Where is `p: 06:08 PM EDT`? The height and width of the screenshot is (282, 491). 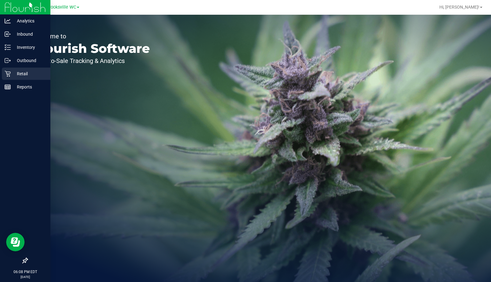 p: 06:08 PM EDT is located at coordinates (25, 272).